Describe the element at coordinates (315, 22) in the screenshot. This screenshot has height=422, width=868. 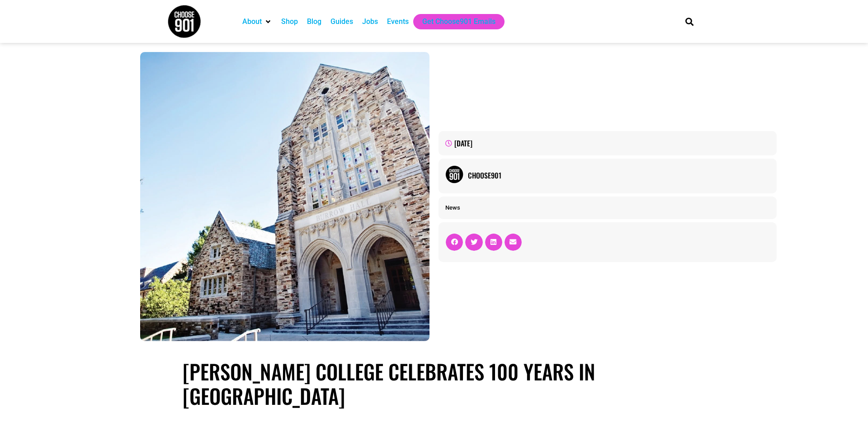
I see `a: Blog` at that location.